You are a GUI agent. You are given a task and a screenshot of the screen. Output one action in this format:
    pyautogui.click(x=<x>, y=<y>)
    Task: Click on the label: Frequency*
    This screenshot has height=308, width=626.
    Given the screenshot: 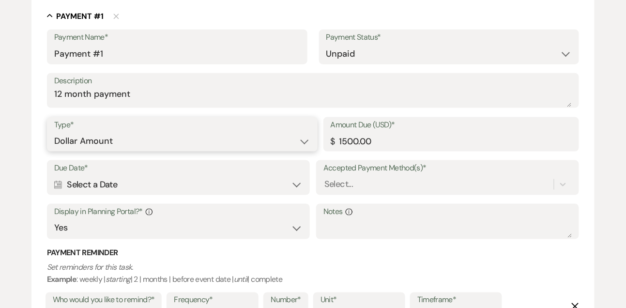 What is the action you would take?
    pyautogui.click(x=213, y=300)
    